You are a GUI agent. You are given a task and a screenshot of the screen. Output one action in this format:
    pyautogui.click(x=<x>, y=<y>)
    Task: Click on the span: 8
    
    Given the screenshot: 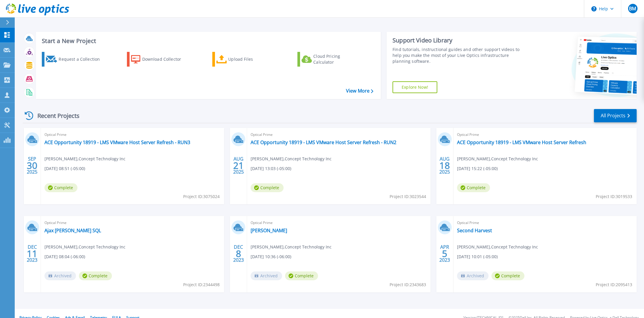 What is the action you would take?
    pyautogui.click(x=238, y=253)
    